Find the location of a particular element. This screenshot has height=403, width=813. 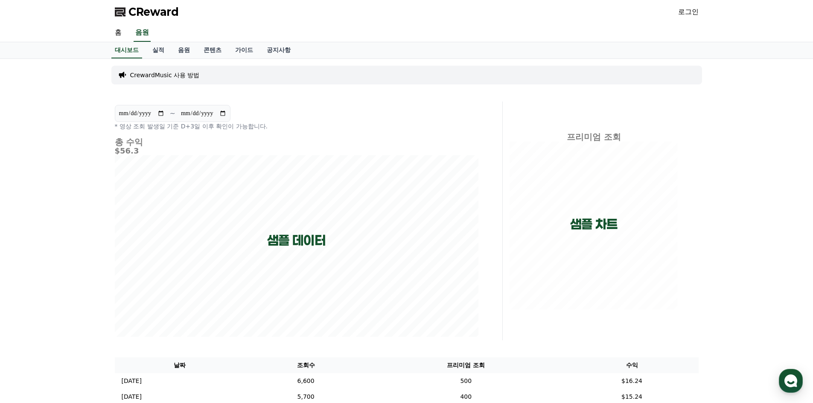

span: CReward is located at coordinates (154, 12).